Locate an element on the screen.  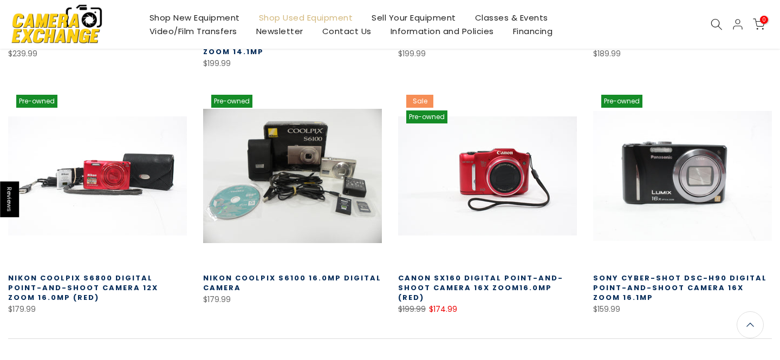
a: Sony Cyber-shot DSC-H90 Digital Point-and-Shoot Camera 16x Zoom 16.1mp is located at coordinates (680, 288).